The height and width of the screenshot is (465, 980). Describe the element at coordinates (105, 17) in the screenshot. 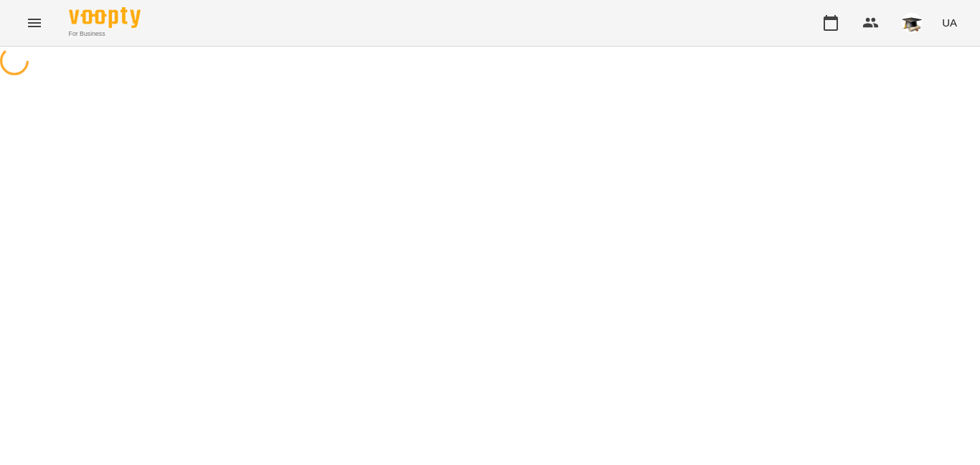

I see `img: Voopty Logo` at that location.